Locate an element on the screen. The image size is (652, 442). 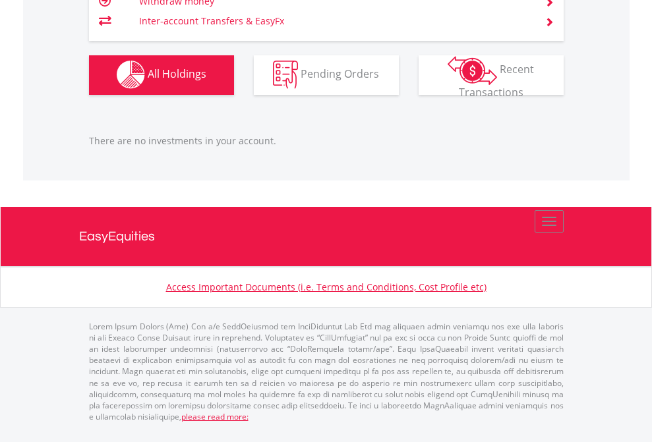
img: pending_instructions-wht.png is located at coordinates (285, 74).